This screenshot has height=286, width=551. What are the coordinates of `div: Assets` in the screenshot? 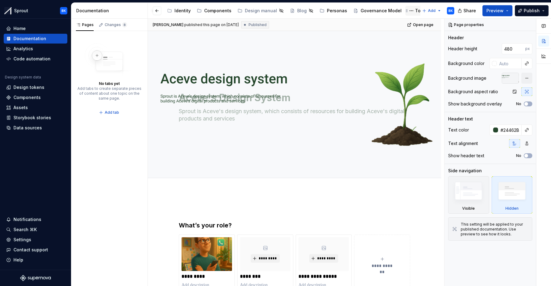 It's located at (21, 107).